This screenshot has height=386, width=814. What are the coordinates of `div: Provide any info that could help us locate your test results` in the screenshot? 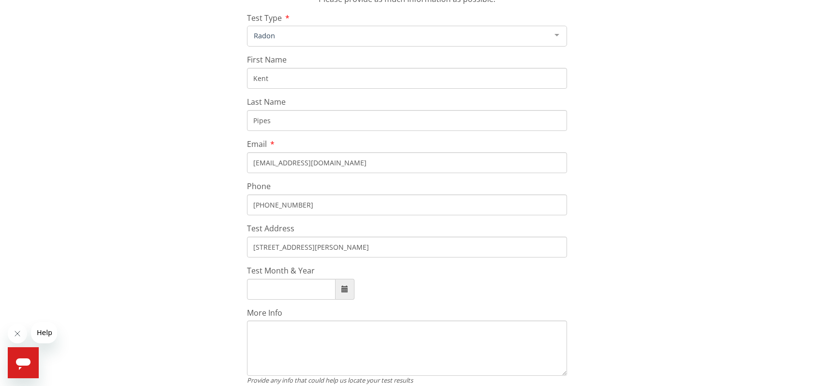 It's located at (407, 380).